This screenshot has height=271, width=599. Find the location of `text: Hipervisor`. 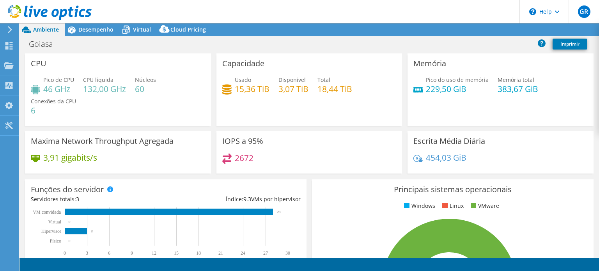

text: Hipervisor is located at coordinates (51, 231).